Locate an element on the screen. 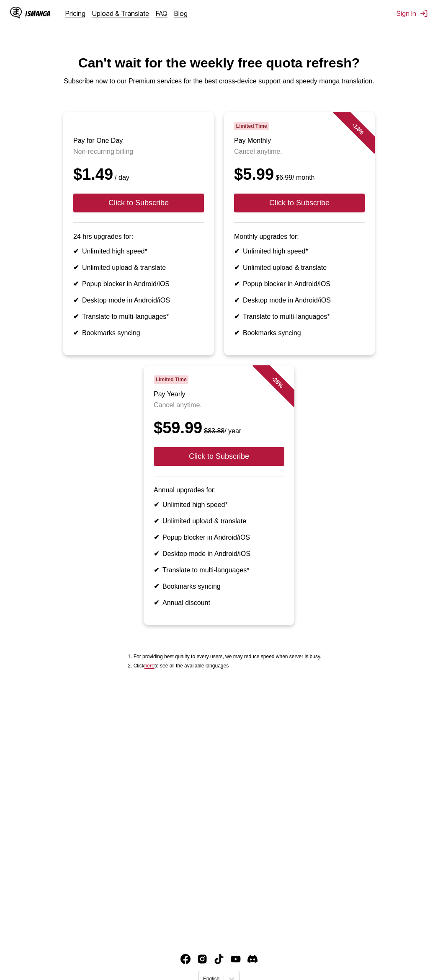  div: IsManga is located at coordinates (38, 13).